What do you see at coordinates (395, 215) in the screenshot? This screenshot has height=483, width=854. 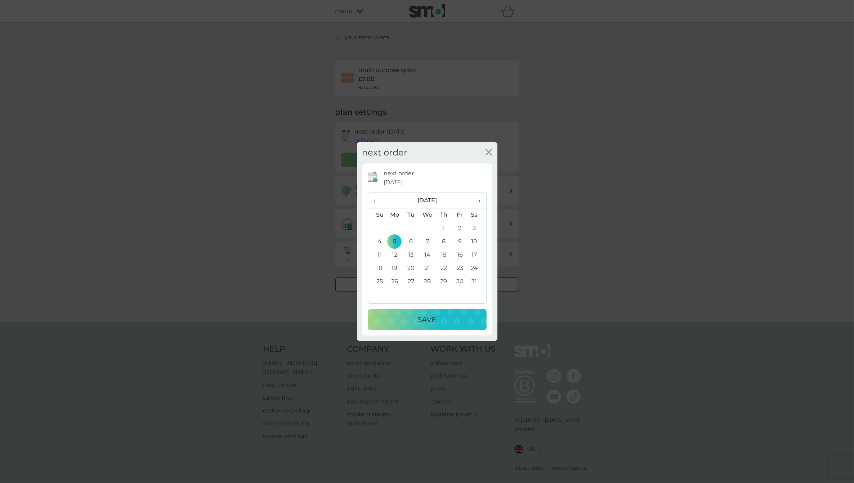 I see `th: Mo` at bounding box center [395, 215].